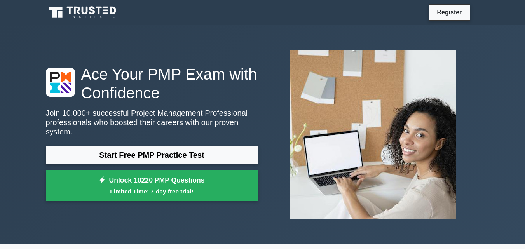 The image size is (525, 249). I want to click on h1: Ace Your PMP Exam with Confidence, so click(152, 84).